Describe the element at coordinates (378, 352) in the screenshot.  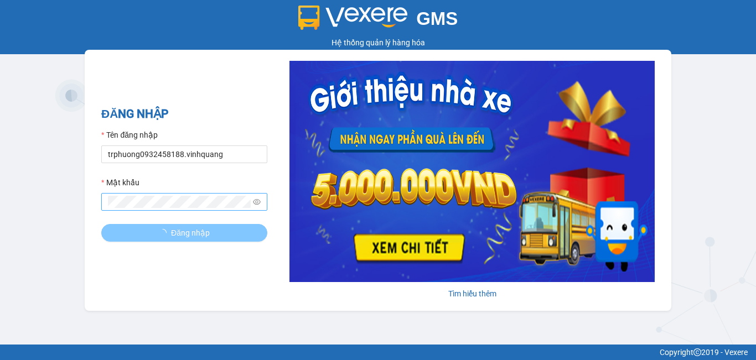
I see `div: Copyright 2019 - Vexere` at that location.